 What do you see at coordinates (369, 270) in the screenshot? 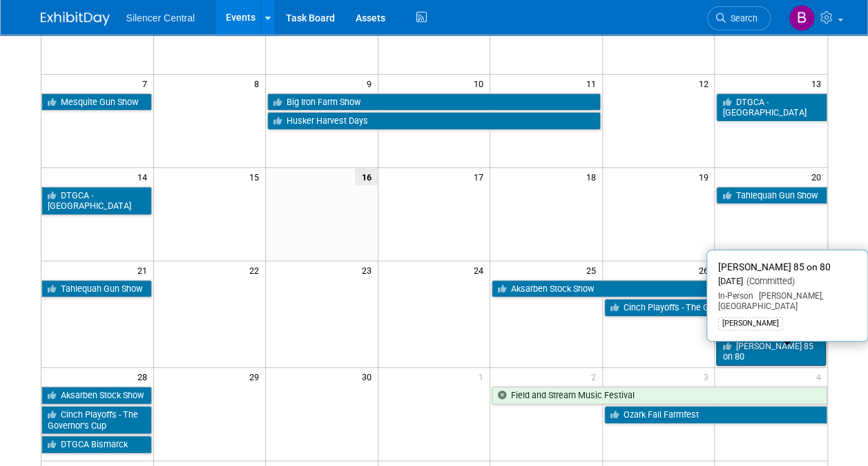
I see `span: 23` at bounding box center [369, 270].